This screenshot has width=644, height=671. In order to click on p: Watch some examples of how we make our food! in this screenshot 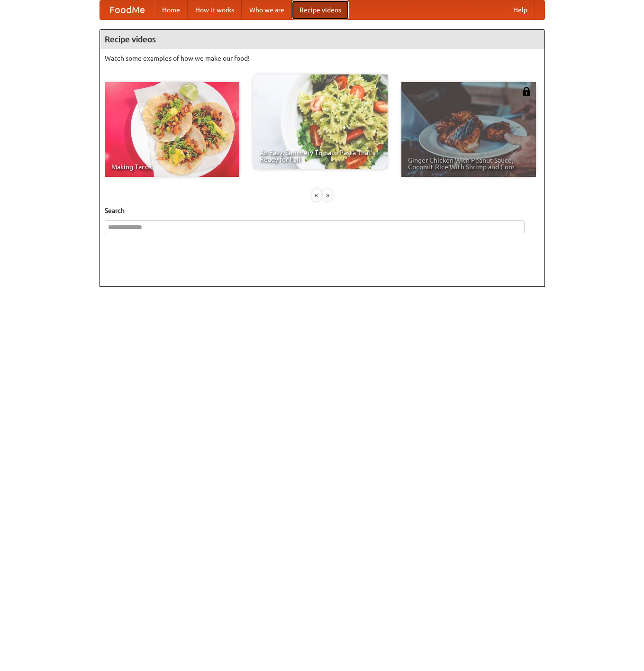, I will do `click(322, 58)`.